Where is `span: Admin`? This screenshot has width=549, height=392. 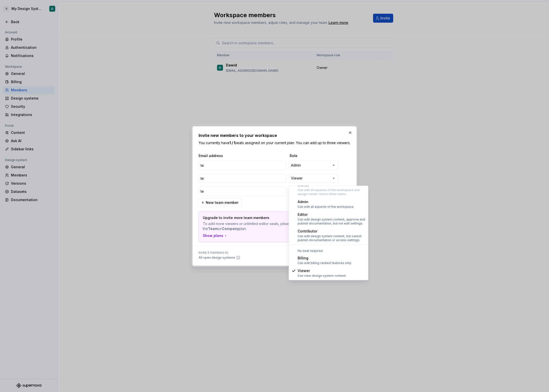
span: Admin is located at coordinates (303, 202).